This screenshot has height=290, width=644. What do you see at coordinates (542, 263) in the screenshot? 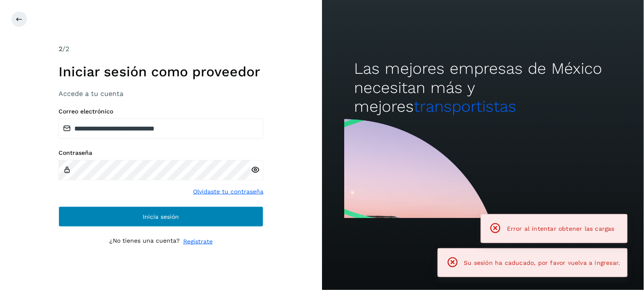
I see `span: Su sesión ha caducado, por favor vuelva a ingresar.` at bounding box center [542, 263].